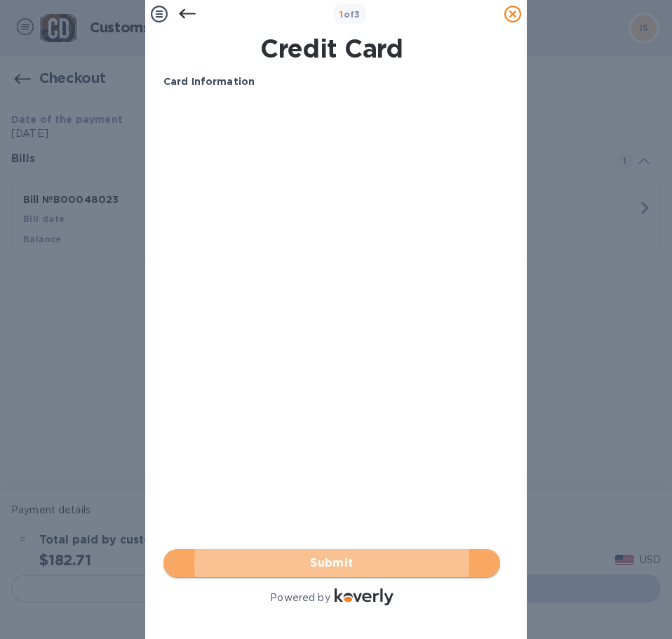  I want to click on span: Submit, so click(332, 563).